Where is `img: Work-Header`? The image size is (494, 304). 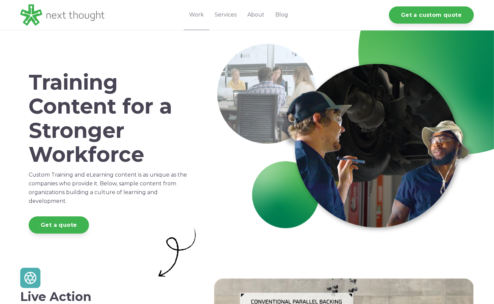 img: Work-Header is located at coordinates (344, 139).